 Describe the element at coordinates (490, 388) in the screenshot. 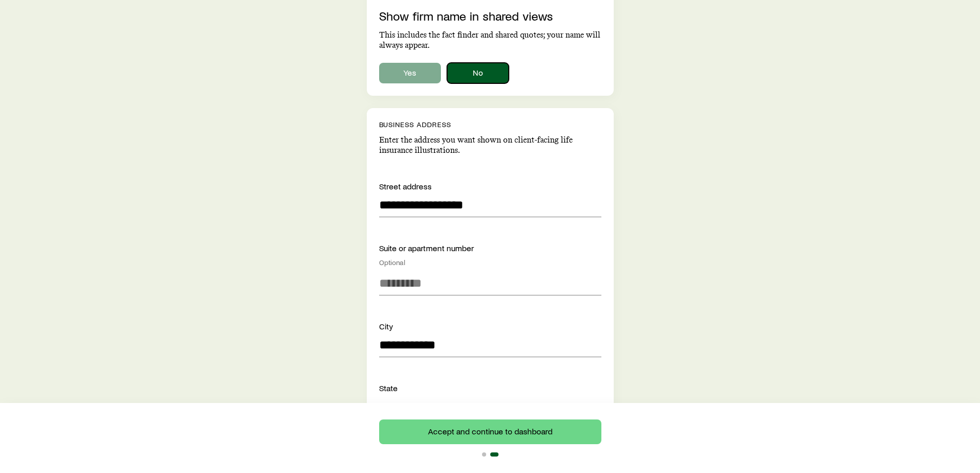

I see `div: State` at that location.